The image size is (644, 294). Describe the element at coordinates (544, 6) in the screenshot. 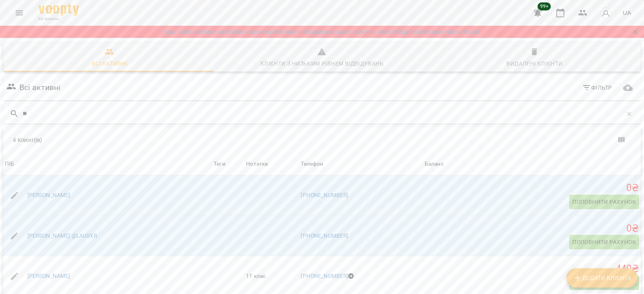

I see `span: 99+` at that location.